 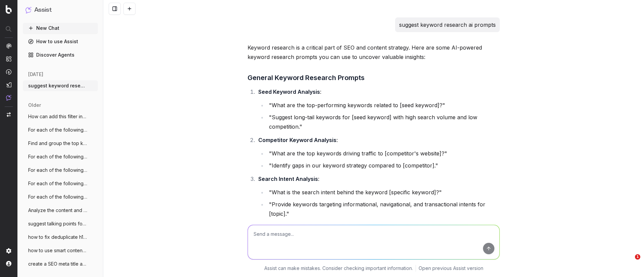 I want to click on button: How can add this filter in the http code, so click(x=60, y=117).